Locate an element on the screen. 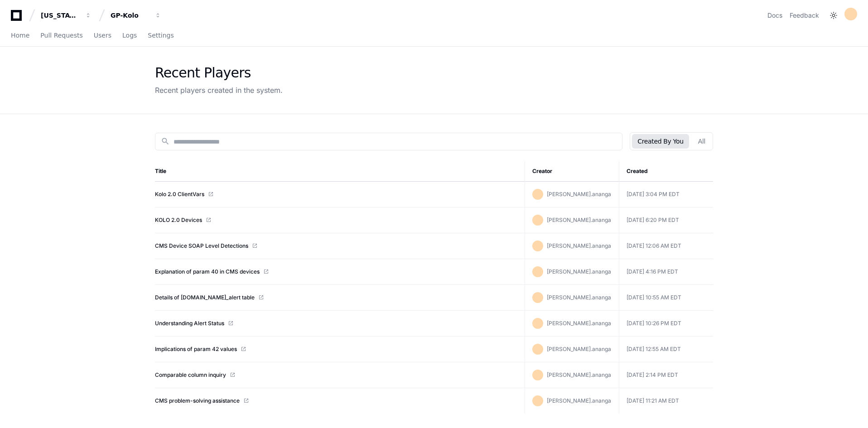  span: Users is located at coordinates (102, 36).